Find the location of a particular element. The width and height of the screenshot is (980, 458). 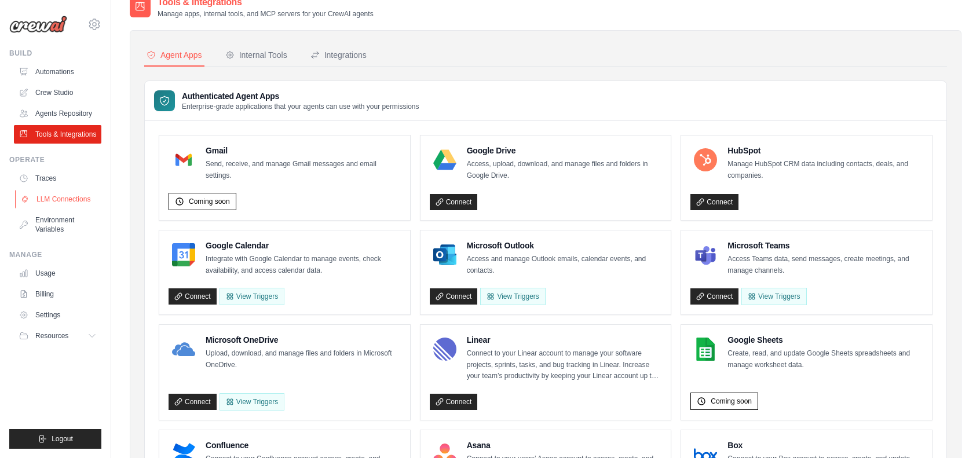

a: Crew Studio is located at coordinates (57, 93).